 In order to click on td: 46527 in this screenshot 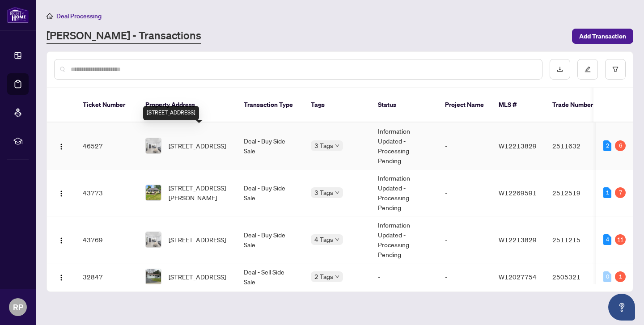, I will do `click(107, 146)`.